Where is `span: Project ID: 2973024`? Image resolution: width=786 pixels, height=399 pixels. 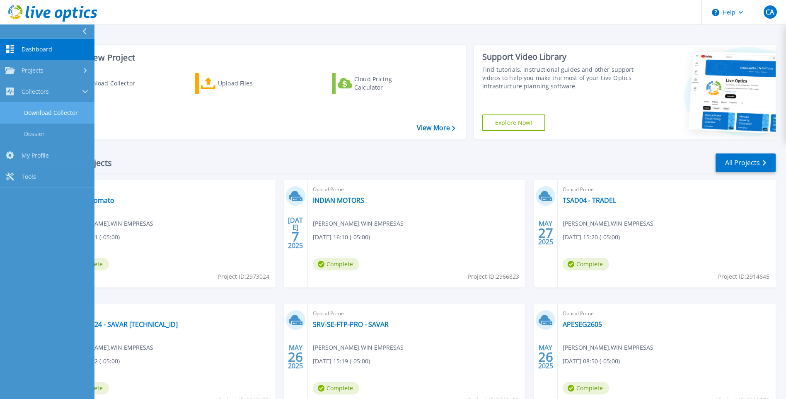 span: Project ID: 2973024 is located at coordinates (244, 276).